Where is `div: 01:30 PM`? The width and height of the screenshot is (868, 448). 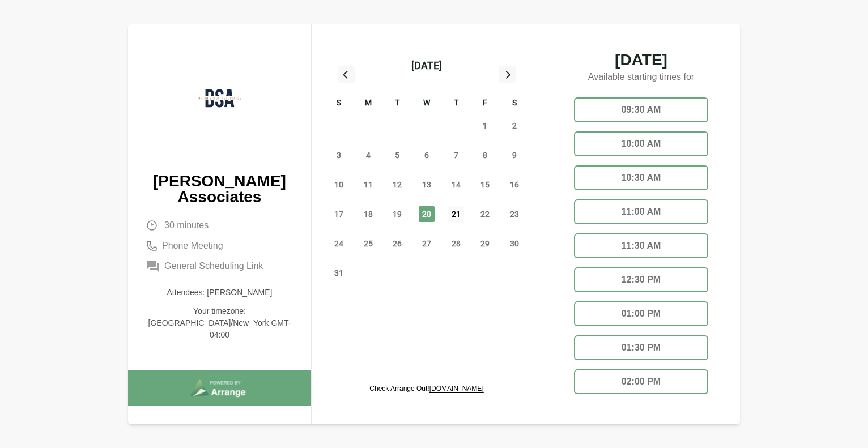 div: 01:30 PM is located at coordinates (641, 347).